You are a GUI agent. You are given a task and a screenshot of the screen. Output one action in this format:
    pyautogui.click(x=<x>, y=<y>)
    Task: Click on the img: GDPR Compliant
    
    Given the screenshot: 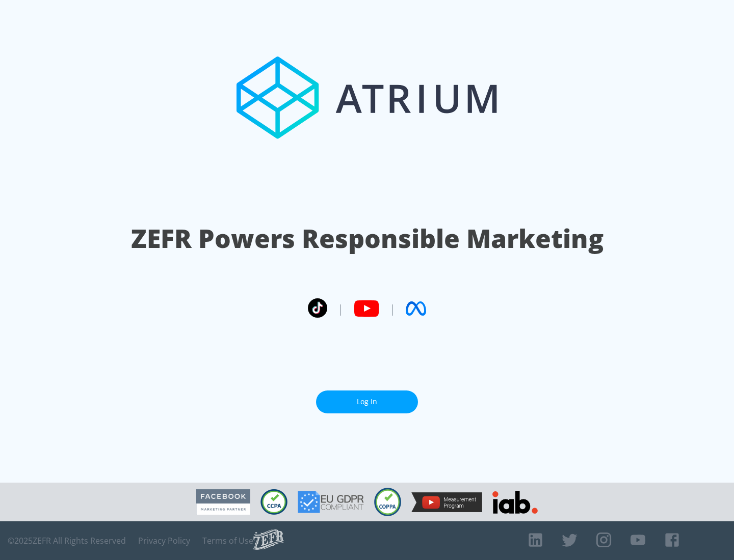 What is the action you would take?
    pyautogui.click(x=331, y=502)
    